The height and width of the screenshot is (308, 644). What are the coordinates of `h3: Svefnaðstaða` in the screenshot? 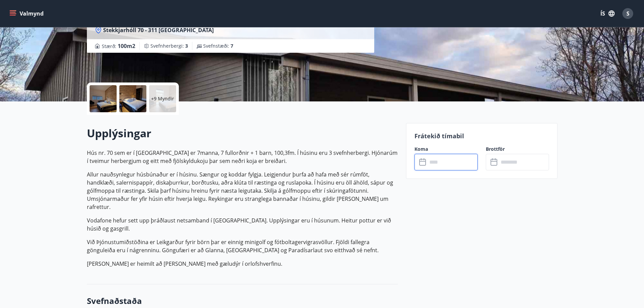 It's located at (243, 301).